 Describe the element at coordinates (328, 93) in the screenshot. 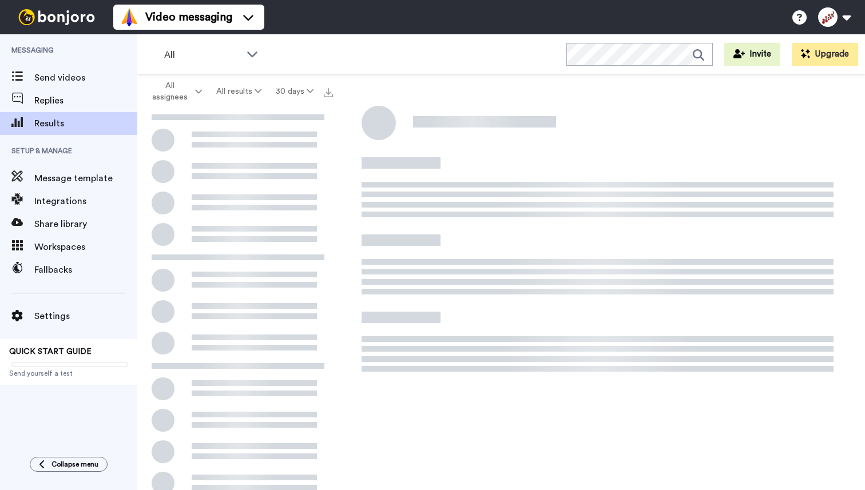

I see `img: export.svg` at that location.